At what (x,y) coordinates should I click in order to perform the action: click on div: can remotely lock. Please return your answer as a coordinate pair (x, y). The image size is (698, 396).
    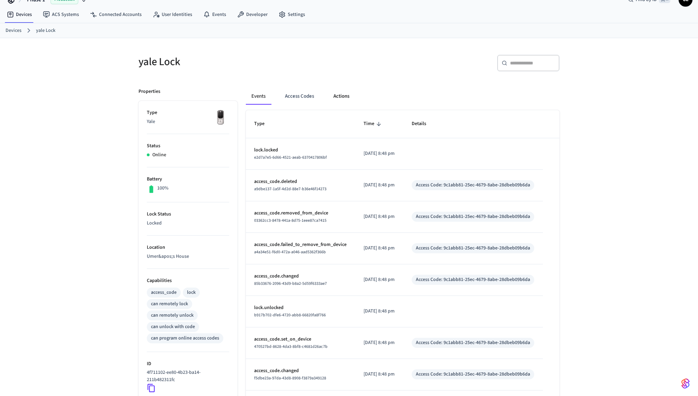
    Looking at the image, I should click on (169, 304).